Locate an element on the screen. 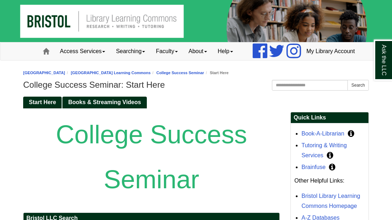  p: Other Helpful Links: is located at coordinates (330, 181).